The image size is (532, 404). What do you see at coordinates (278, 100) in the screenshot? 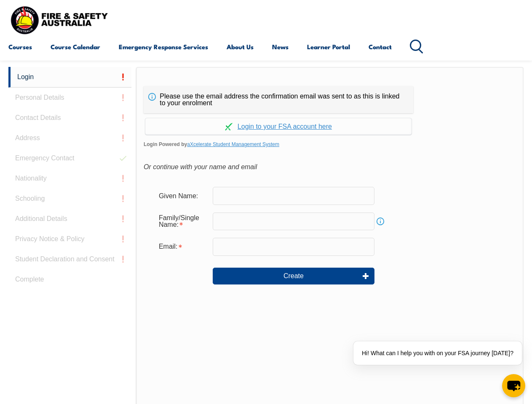
I see `div: Please use the email address the confirmation email was sent to as this is linked to your enrolment` at bounding box center [278, 100].